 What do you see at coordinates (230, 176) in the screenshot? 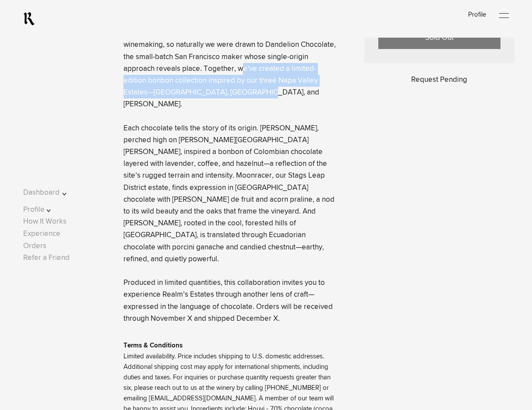
I see `lightning-formatted-text: Expressing the character of each Estate guides our work in winemaking, so naturally we were drawn...` at bounding box center [230, 176].